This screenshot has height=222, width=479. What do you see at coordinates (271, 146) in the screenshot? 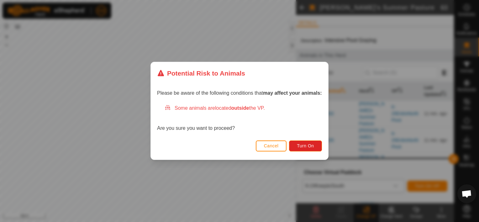
I see `button: Cancel` at bounding box center [271, 146].